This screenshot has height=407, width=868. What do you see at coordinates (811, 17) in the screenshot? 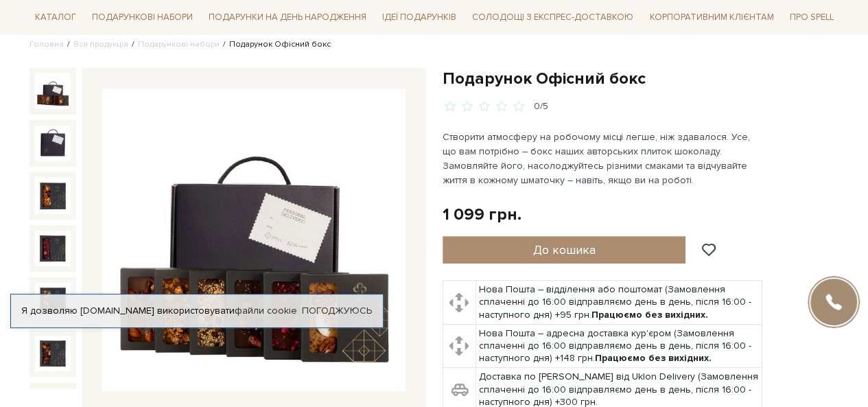
I see `span: Про Spell` at bounding box center [811, 17].